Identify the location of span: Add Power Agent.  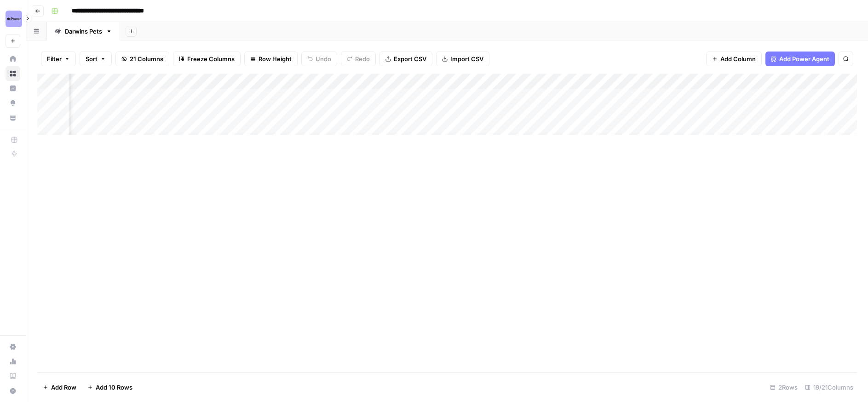
(804, 59).